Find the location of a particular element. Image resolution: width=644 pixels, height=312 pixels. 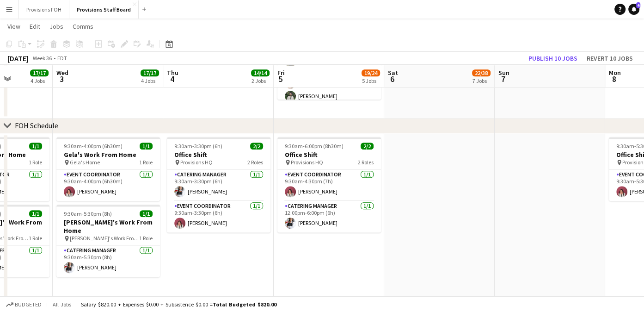

span: 5 is located at coordinates (280, 78).